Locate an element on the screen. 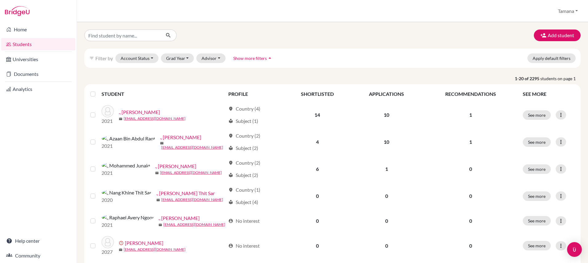  img: ., Nang Khine Thit Sar is located at coordinates (126, 193).